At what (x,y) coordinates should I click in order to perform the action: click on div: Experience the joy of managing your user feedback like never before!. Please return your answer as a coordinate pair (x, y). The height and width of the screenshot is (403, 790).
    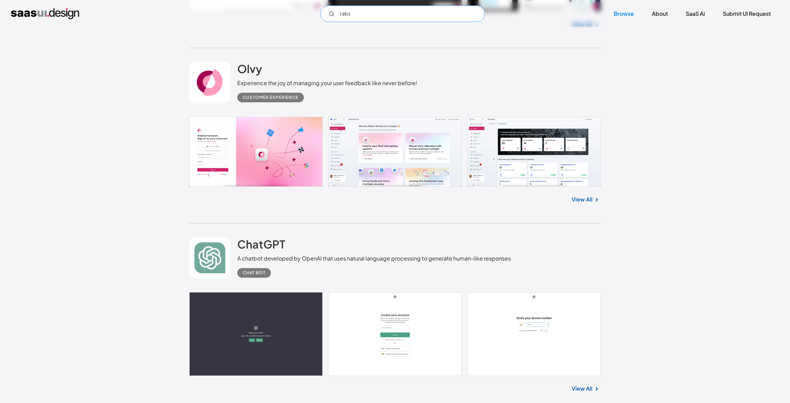
    Looking at the image, I should click on (327, 83).